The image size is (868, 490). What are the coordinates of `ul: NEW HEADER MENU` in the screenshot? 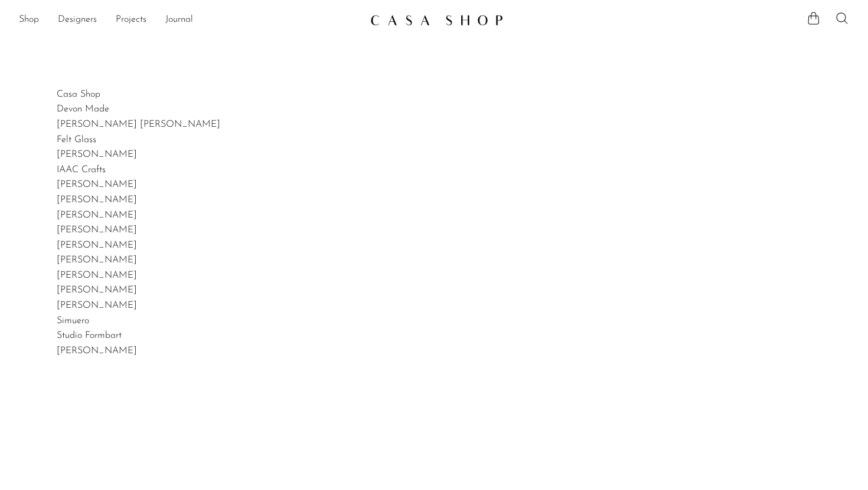 It's located at (190, 20).